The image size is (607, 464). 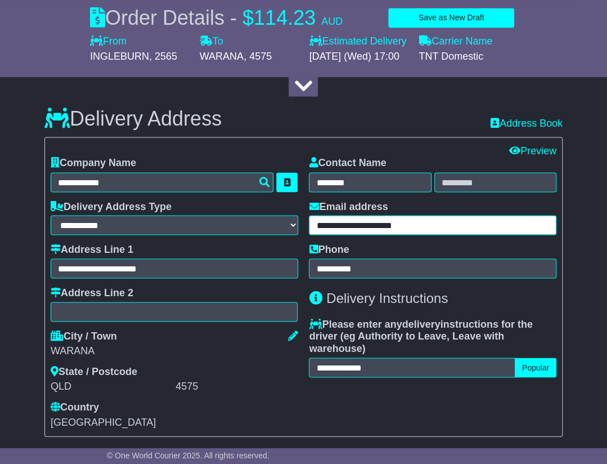 What do you see at coordinates (387, 297) in the screenshot?
I see `span: Delivery Instructions` at bounding box center [387, 297].